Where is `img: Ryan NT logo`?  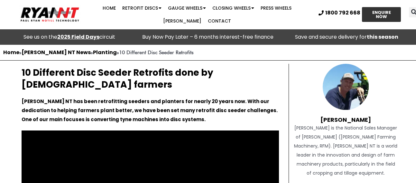
img: Ryan NT logo is located at coordinates (50, 14).